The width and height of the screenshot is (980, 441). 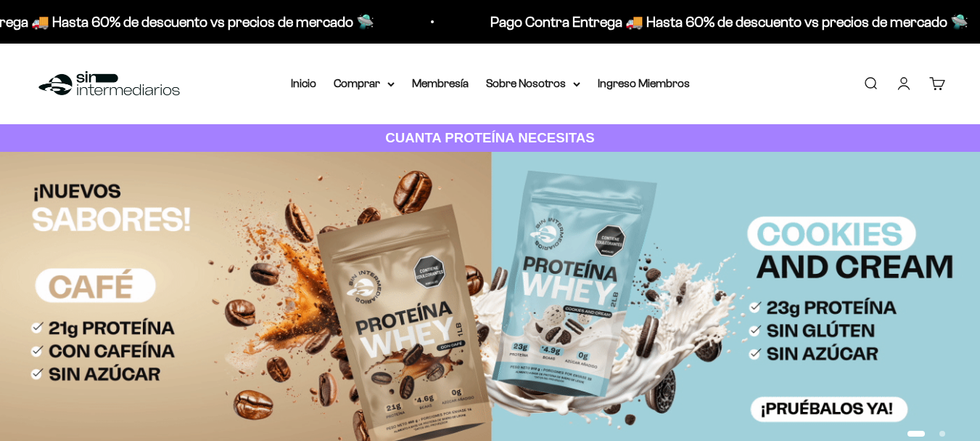 What do you see at coordinates (727, 21) in the screenshot?
I see `p: Pago Contra Entrega 🚚 Hasta 60% de descuento vs precios de mercado 🛸` at bounding box center [727, 21].